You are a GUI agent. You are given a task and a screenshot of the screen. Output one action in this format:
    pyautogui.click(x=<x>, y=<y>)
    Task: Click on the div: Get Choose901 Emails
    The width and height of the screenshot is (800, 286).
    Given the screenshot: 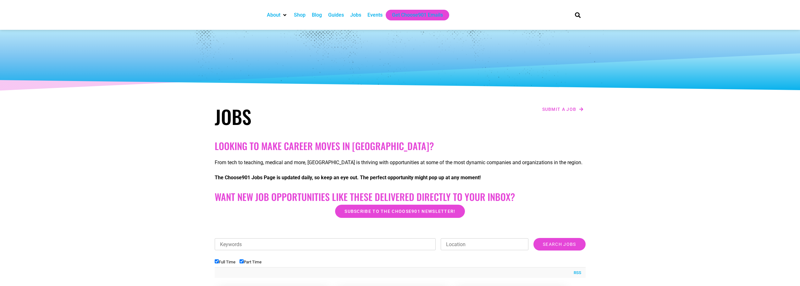 What is the action you would take?
    pyautogui.click(x=418, y=15)
    